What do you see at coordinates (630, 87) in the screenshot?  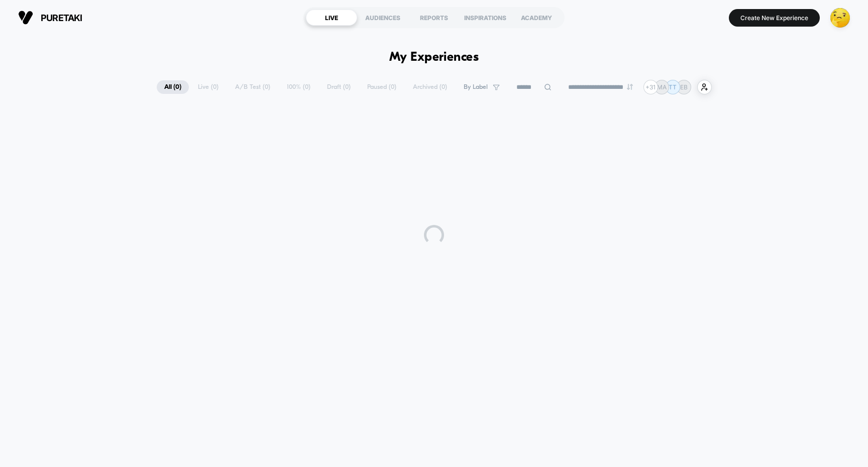 I see `img: end` at bounding box center [630, 87].